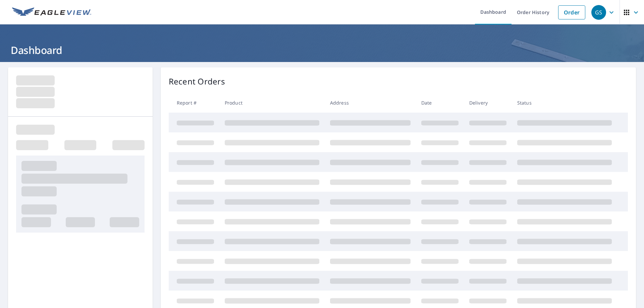  Describe the element at coordinates (194, 102) in the screenshot. I see `th: Report #` at that location.